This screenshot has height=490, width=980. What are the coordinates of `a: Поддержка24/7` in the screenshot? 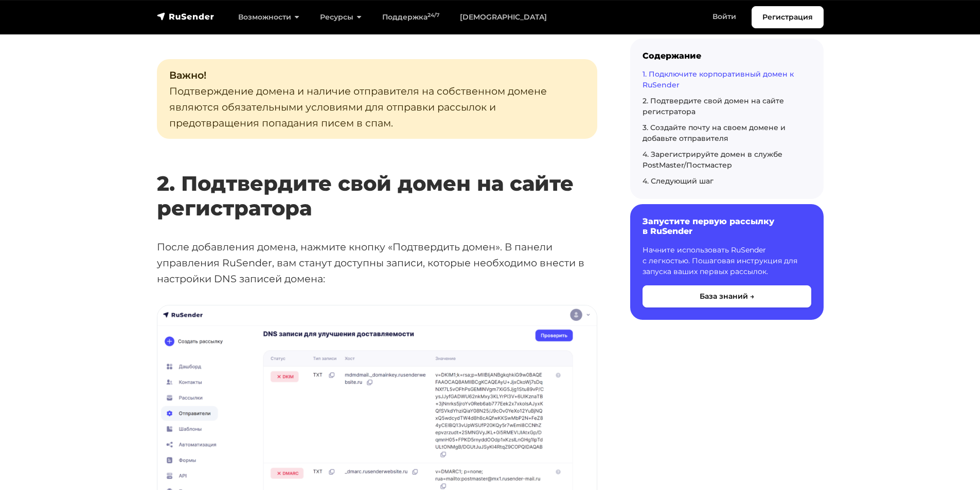 It's located at (410, 17).